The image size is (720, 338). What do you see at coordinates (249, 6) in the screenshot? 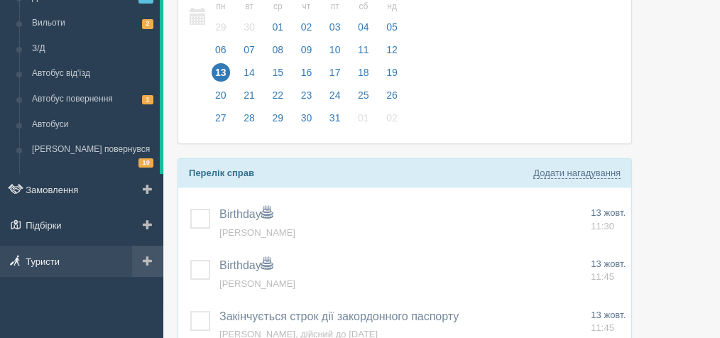
I see `small: вт` at bounding box center [249, 6].